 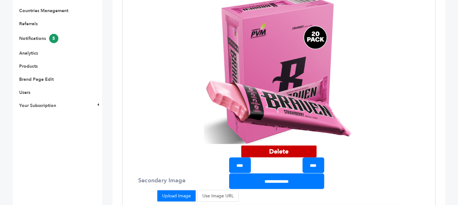 I want to click on label: Secondary Image, so click(x=154, y=180).